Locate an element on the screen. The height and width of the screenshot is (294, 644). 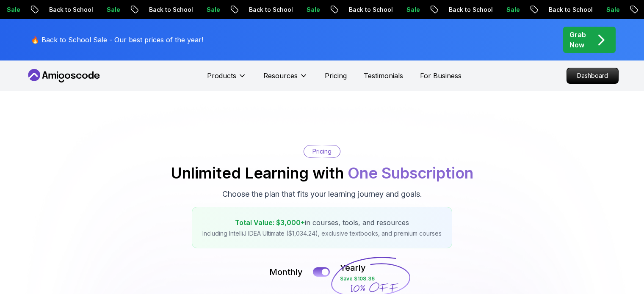
a: Pricing is located at coordinates (336, 76).